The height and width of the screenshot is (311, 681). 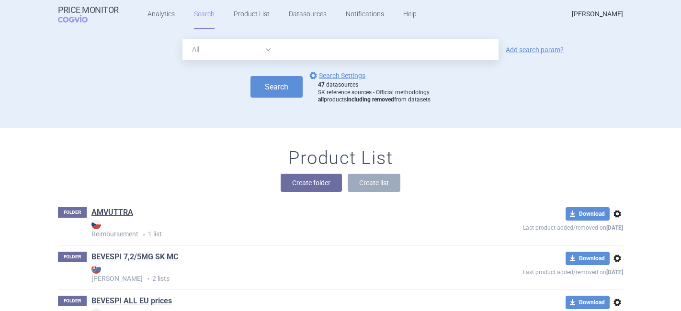 What do you see at coordinates (112, 213) in the screenshot?
I see `a: AMVUTTRA` at bounding box center [112, 213].